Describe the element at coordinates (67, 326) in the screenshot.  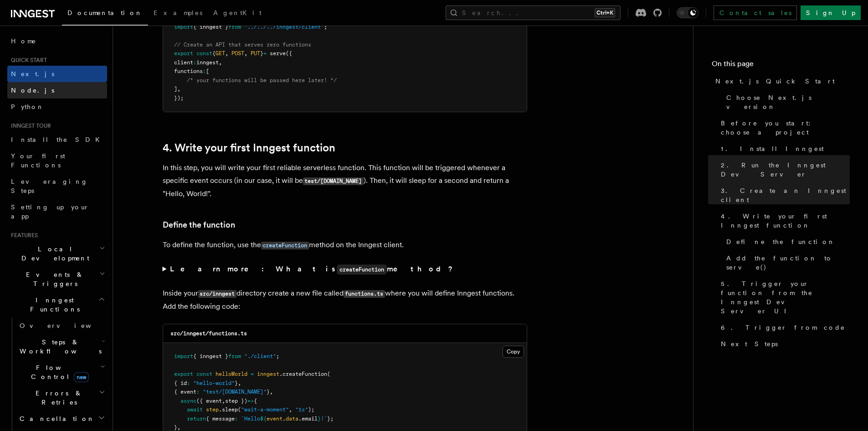
I see `span: Overview` at that location.